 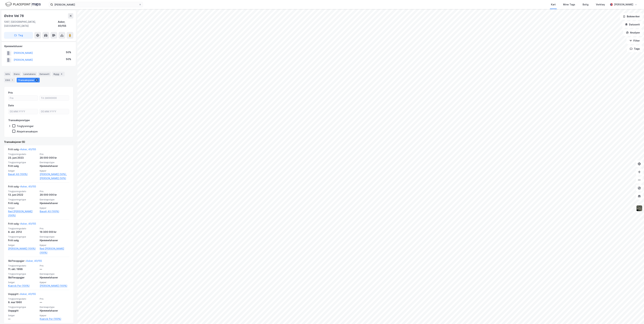 What do you see at coordinates (23, 158) in the screenshot?
I see `div: 23. juni 2023` at bounding box center [23, 158].